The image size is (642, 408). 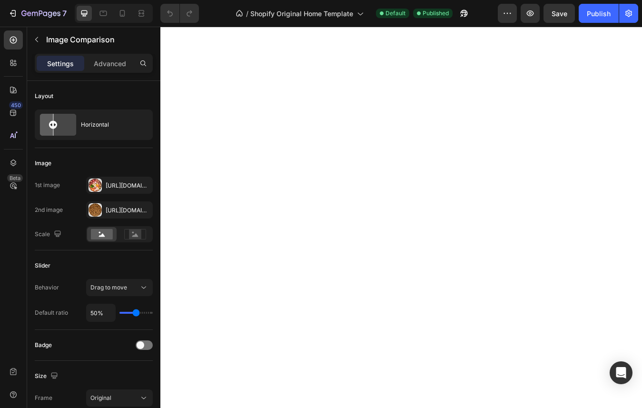 What do you see at coordinates (559, 13) in the screenshot?
I see `span: Save` at bounding box center [559, 13].